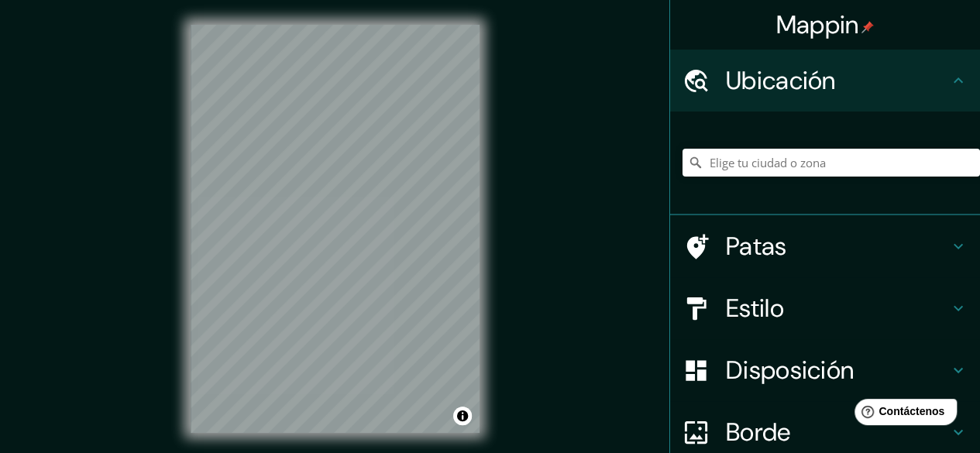  Describe the element at coordinates (756, 246) in the screenshot. I see `font: Patas` at that location.